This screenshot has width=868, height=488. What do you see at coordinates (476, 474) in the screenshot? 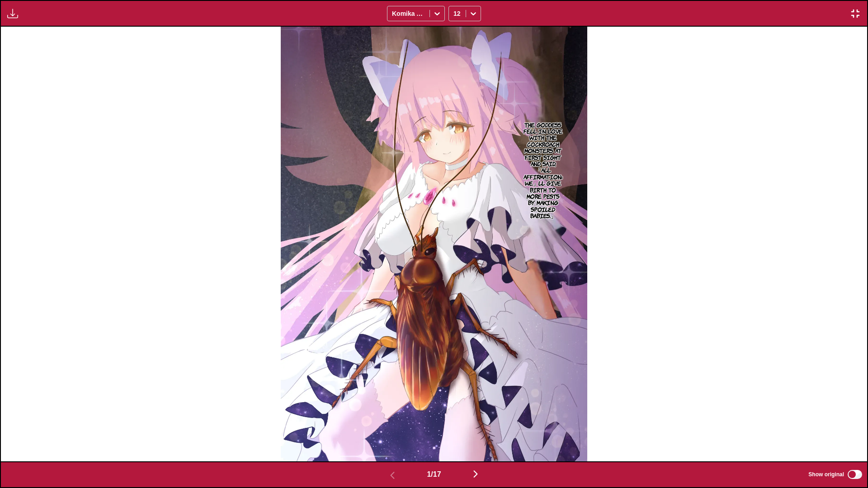
I see `img: Next page` at bounding box center [476, 474].